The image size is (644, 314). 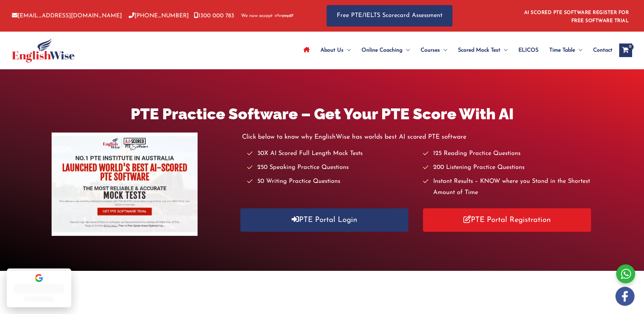 What do you see at coordinates (626, 50) in the screenshot?
I see `a: View Shopping Cart, empty` at bounding box center [626, 50].